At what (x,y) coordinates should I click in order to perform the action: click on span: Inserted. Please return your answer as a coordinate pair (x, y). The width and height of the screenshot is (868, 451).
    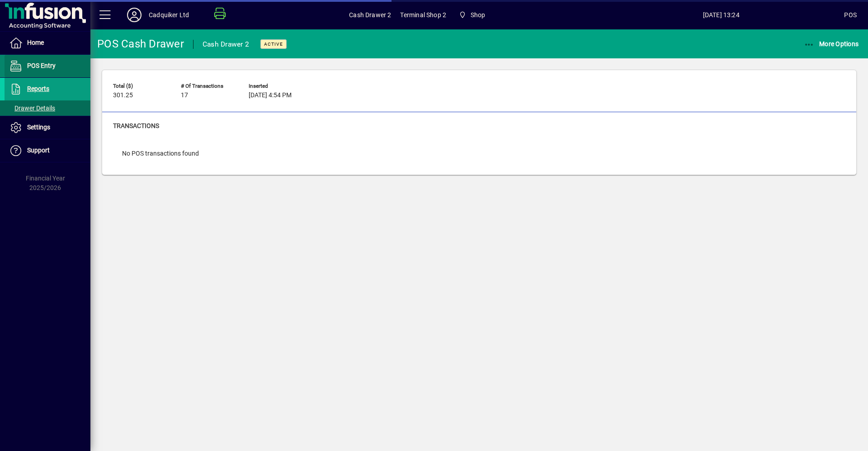
    Looking at the image, I should click on (275, 86).